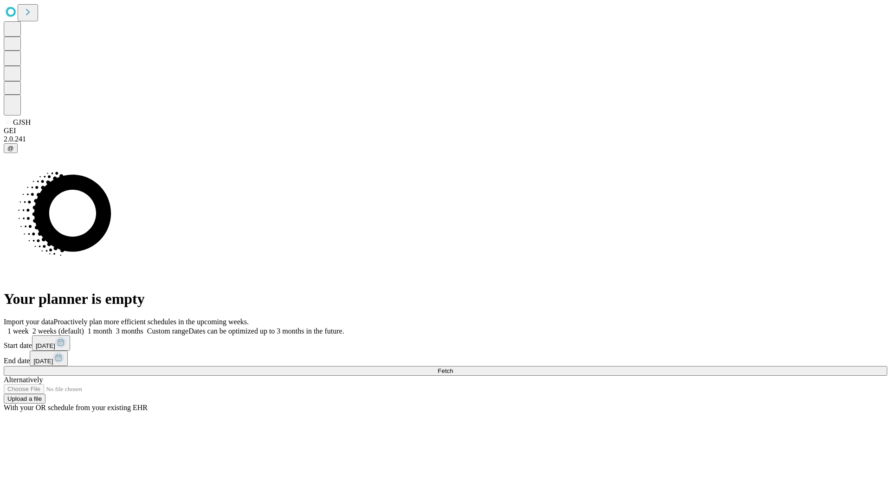 The image size is (891, 501). Describe the element at coordinates (29, 322) in the screenshot. I see `span: Import your data` at that location.